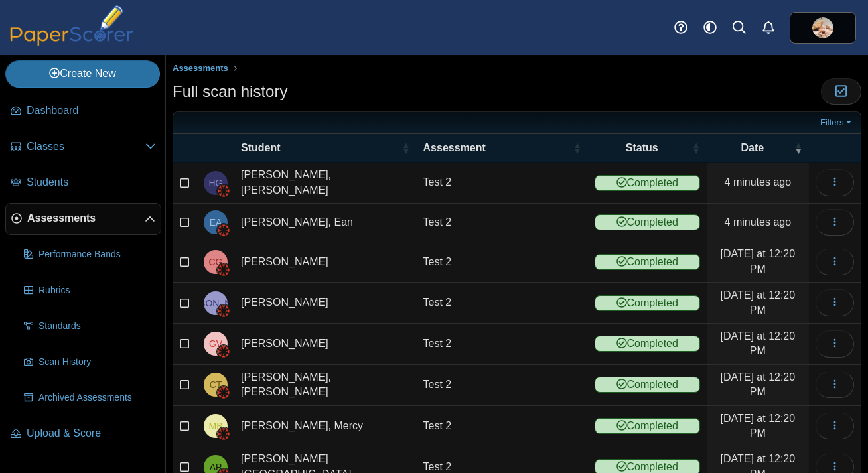  Describe the element at coordinates (91, 111) in the screenshot. I see `span: Dashboard` at that location.